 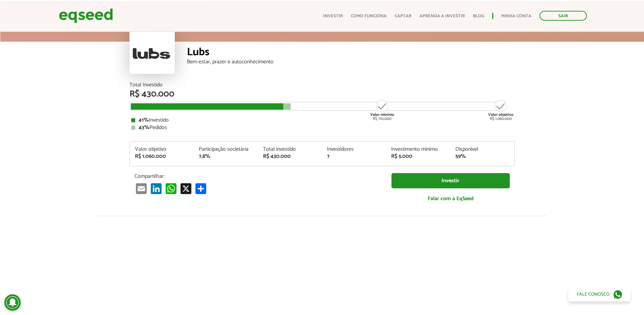 I want to click on a: X, so click(x=186, y=188).